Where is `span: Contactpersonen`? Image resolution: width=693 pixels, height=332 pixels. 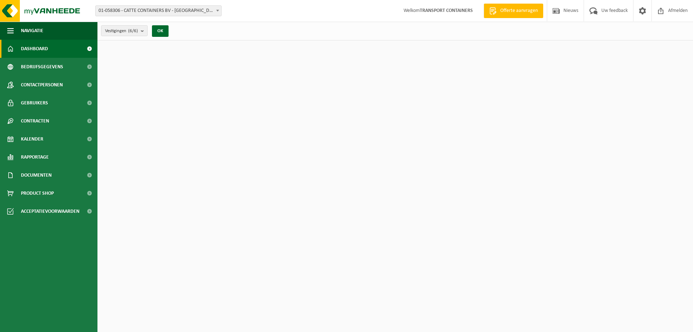 span: Contactpersonen is located at coordinates (42, 85).